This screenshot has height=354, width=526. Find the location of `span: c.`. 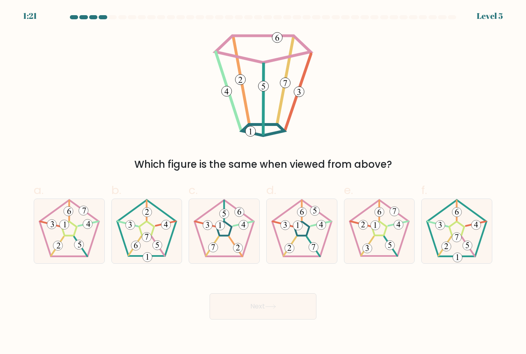

span: c. is located at coordinates (193, 190).